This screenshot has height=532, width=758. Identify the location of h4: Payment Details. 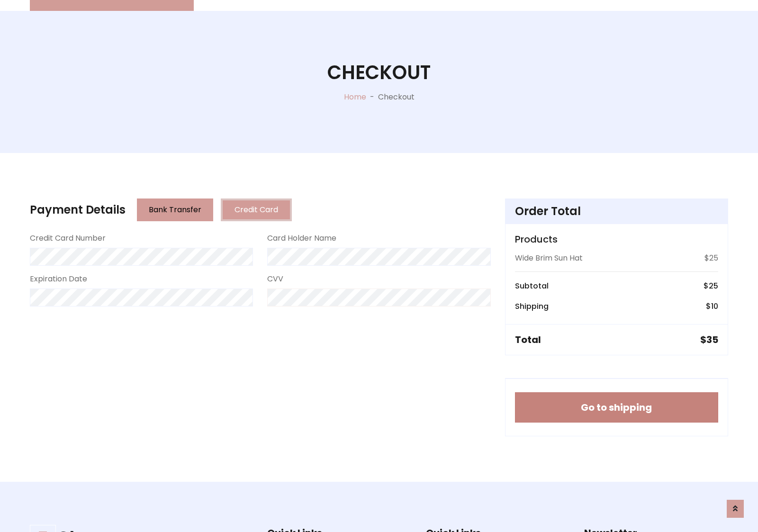
(77, 210).